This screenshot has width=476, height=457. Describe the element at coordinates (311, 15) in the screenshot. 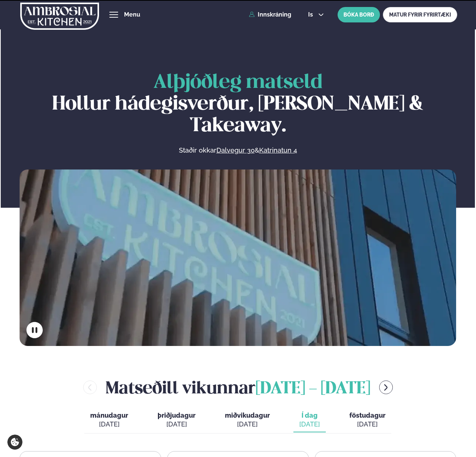

I see `span: is` at that location.